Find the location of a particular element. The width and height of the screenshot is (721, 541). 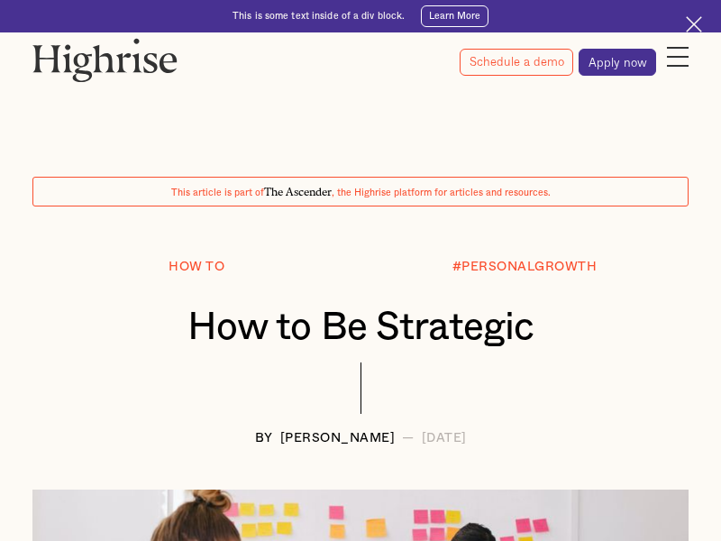

img: Highrise logo is located at coordinates (105, 60).